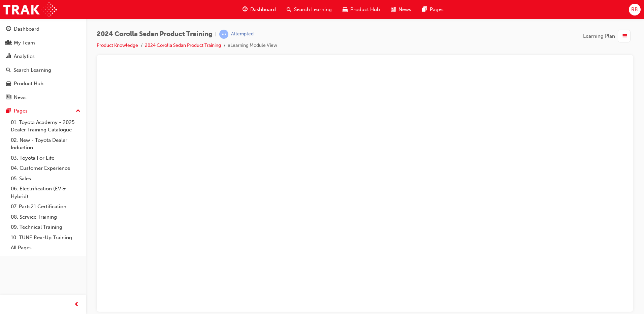 The image size is (644, 314). What do you see at coordinates (43, 70) in the screenshot?
I see `a: Search Learning` at bounding box center [43, 70].